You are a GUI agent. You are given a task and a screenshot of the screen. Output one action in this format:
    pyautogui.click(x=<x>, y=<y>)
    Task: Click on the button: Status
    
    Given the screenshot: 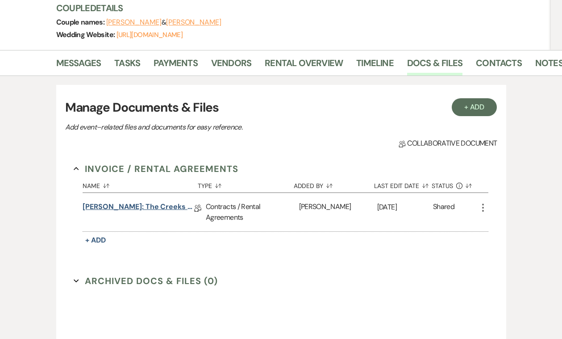 What is the action you would take?
    pyautogui.click(x=454, y=184)
    